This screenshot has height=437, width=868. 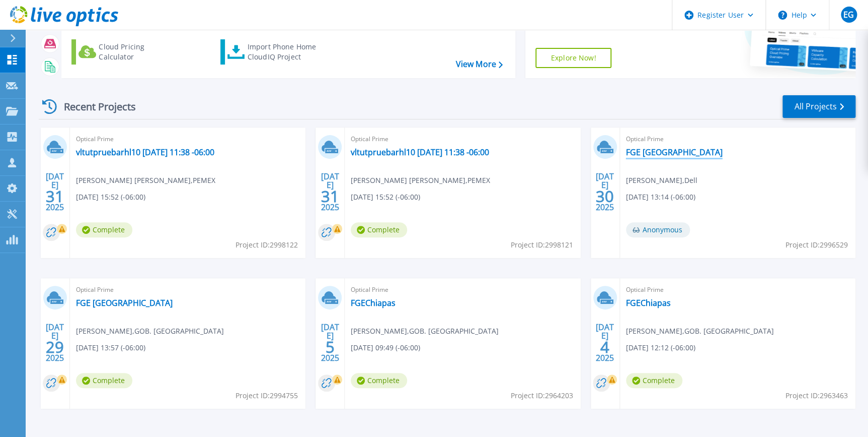 What do you see at coordinates (542, 395) in the screenshot?
I see `span: Project ID: 2964203` at bounding box center [542, 395].